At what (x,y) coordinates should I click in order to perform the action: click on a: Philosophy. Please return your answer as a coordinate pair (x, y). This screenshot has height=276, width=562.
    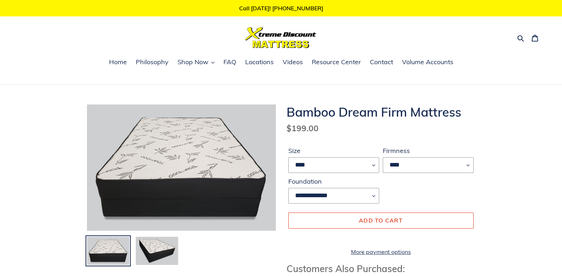
    Looking at the image, I should click on (152, 62).